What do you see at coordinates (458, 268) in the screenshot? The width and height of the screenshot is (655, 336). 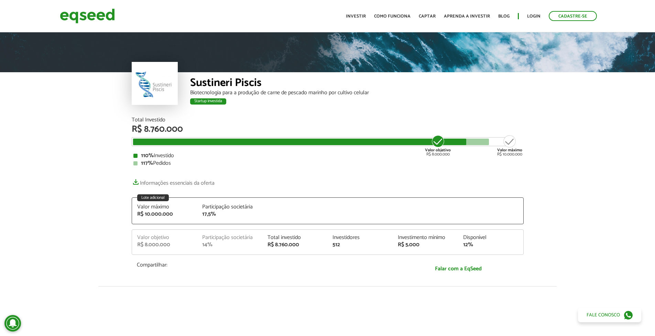 I see `a: Falar com a EqSeed` at bounding box center [458, 268].